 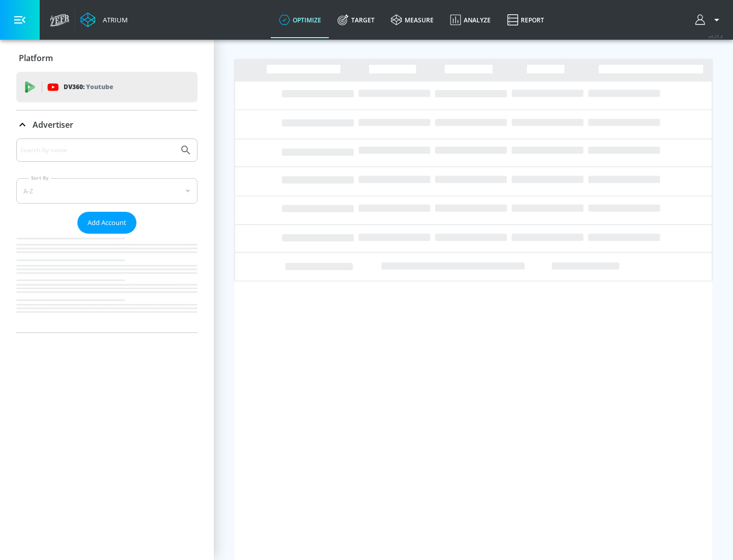 I want to click on a: measure, so click(x=412, y=20).